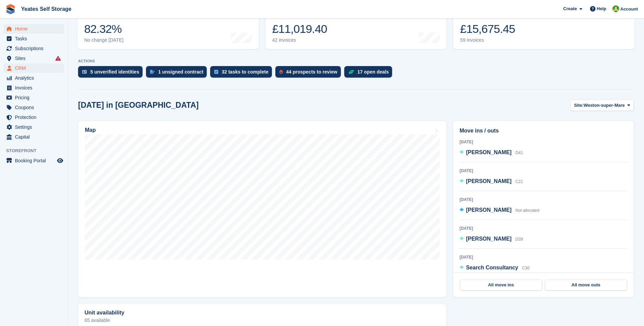 This screenshot has width=644, height=326. What do you see at coordinates (604, 105) in the screenshot?
I see `span: Weston-super-Mare` at bounding box center [604, 105].